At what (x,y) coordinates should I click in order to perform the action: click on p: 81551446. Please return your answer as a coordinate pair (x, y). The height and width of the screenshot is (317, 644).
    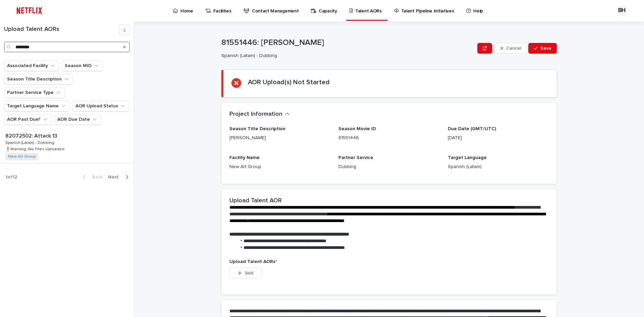
    Looking at the image, I should click on (389, 138).